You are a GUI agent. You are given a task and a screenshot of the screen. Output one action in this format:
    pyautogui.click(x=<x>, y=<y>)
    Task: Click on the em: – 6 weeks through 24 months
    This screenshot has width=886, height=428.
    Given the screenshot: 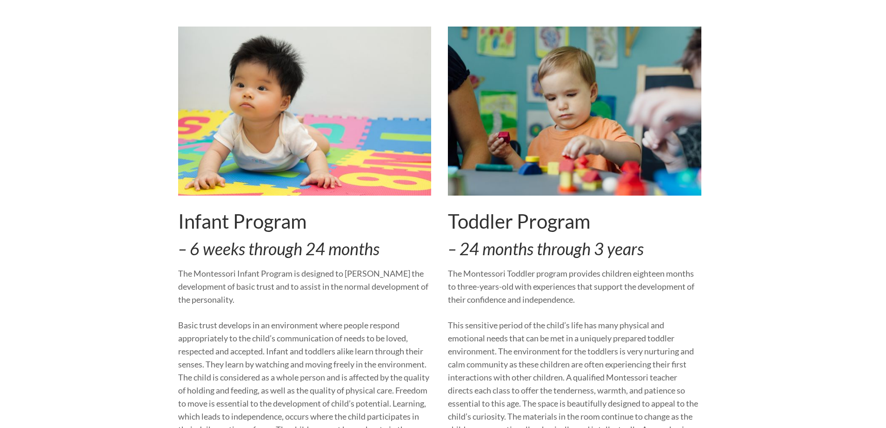 What is the action you would take?
    pyautogui.click(x=279, y=248)
    